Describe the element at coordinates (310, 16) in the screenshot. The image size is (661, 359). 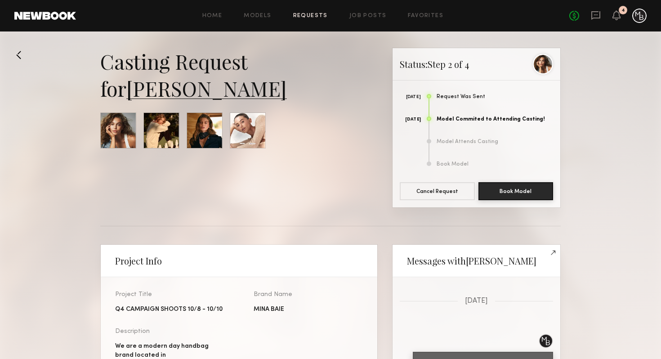
I see `a: Requests` at that location.